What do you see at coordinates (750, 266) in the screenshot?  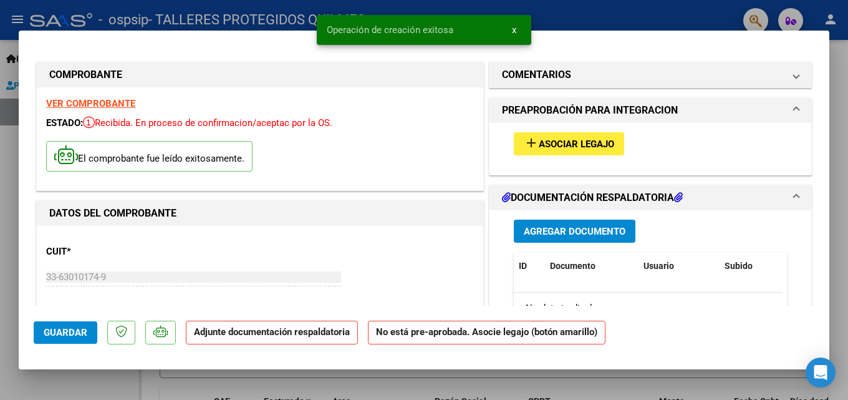 I see `datatable-header-cell: Subido` at bounding box center [750, 266].